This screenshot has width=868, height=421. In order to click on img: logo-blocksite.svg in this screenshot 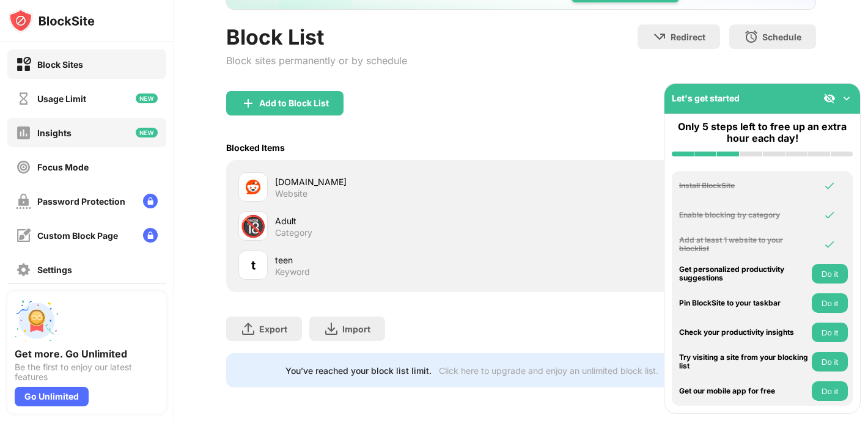, I will do `click(51, 21)`.